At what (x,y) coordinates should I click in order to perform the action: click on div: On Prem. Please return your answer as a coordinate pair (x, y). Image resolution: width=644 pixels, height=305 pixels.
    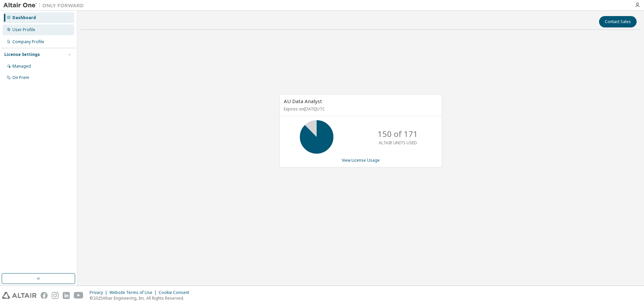
    Looking at the image, I should click on (21, 78).